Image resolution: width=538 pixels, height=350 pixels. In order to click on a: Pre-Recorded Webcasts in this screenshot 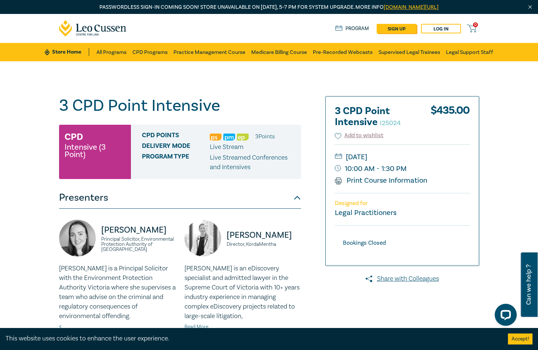, I will do `click(342, 52)`.